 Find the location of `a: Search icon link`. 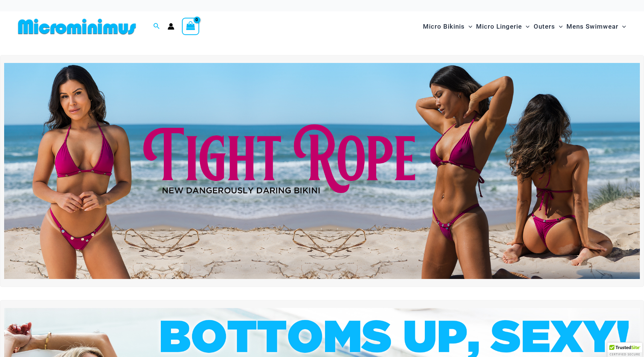

a: Search icon link is located at coordinates (157, 26).